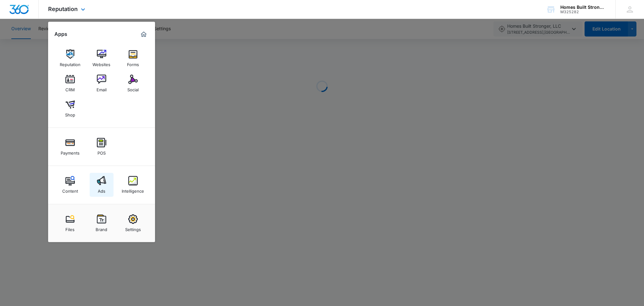 This screenshot has height=306, width=644. I want to click on a: POS, so click(102, 147).